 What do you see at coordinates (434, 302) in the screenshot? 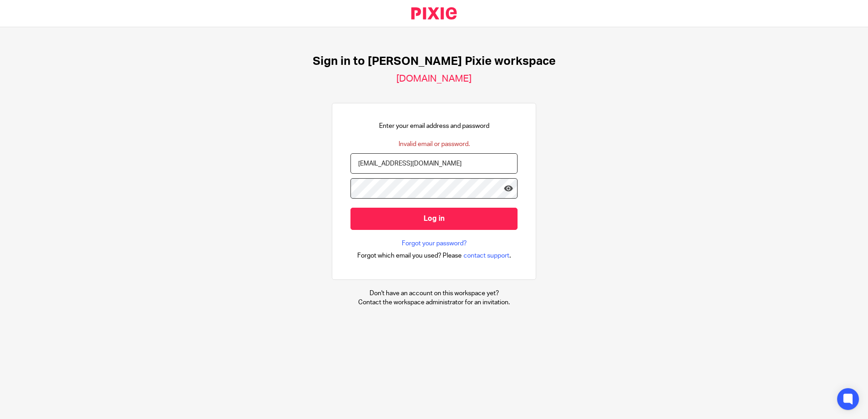
I see `p: Contact the workspace administrator for an invitation.` at bounding box center [434, 302].